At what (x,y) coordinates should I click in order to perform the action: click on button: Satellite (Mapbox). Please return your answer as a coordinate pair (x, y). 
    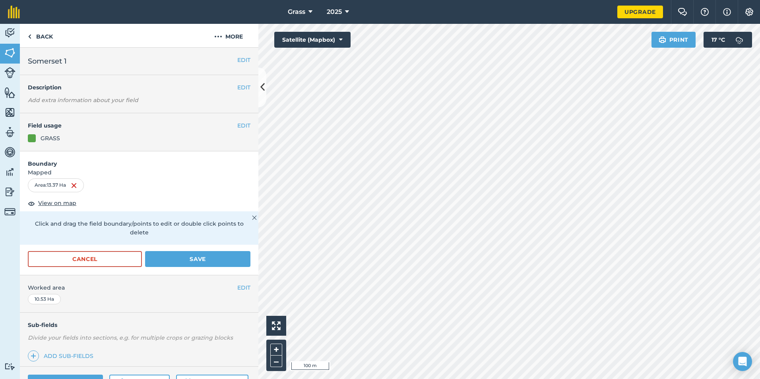
    Looking at the image, I should click on (313, 40).